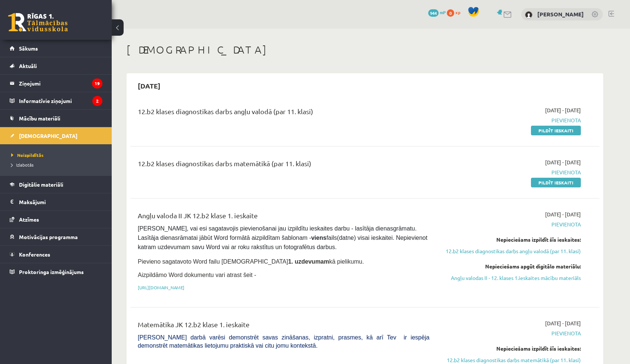 This screenshot has width=630, height=364. What do you see at coordinates (28, 48) in the screenshot?
I see `span: Sākums` at bounding box center [28, 48].